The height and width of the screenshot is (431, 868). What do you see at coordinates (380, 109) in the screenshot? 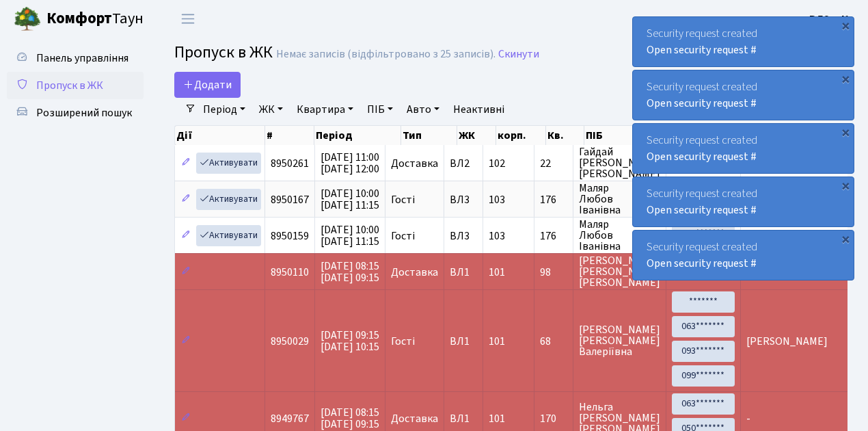
I see `a: ПІБ` at bounding box center [380, 109].